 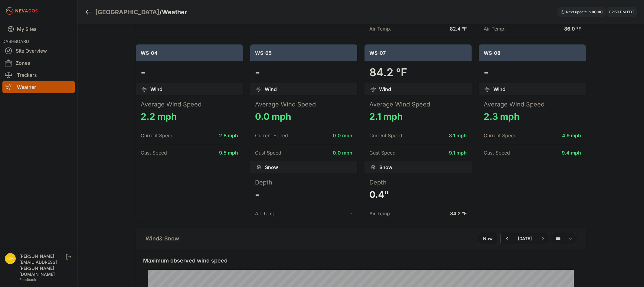 What do you see at coordinates (631, 12) in the screenshot?
I see `span: EDT` at bounding box center [631, 12].